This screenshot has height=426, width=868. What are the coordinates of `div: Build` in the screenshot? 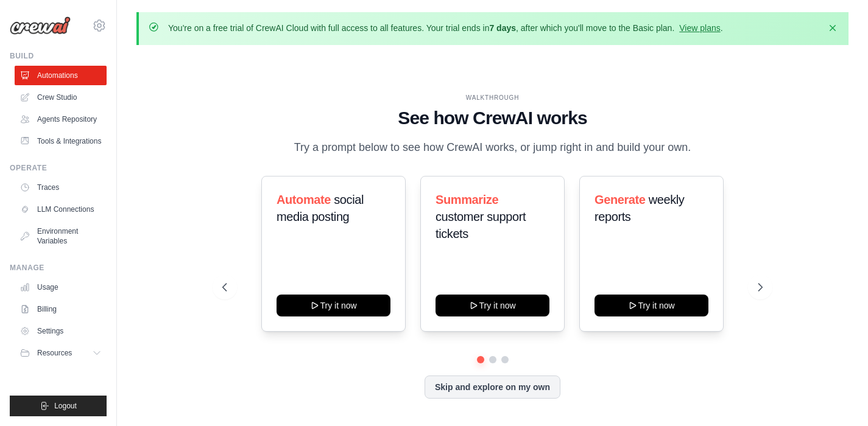 It's located at (58, 56).